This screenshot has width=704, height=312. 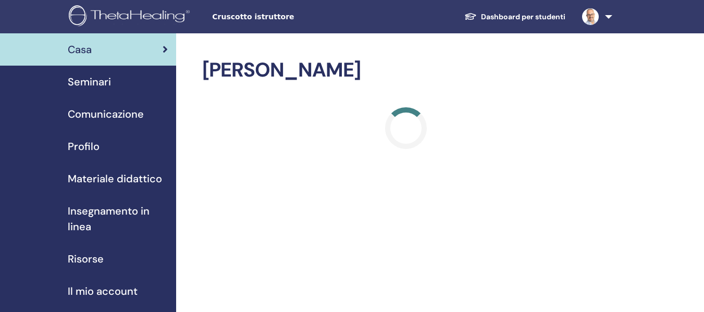 I want to click on span: Casa, so click(x=80, y=50).